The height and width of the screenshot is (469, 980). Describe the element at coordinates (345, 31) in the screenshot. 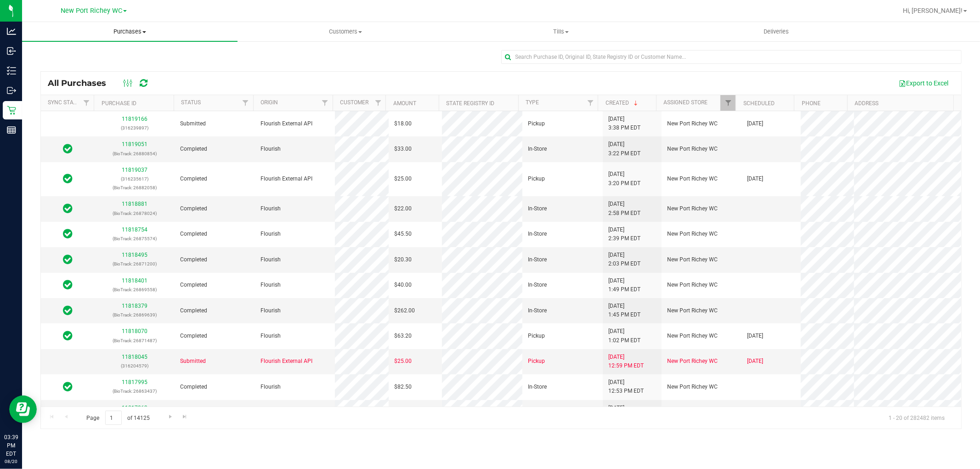

I see `a: Customers` at that location.